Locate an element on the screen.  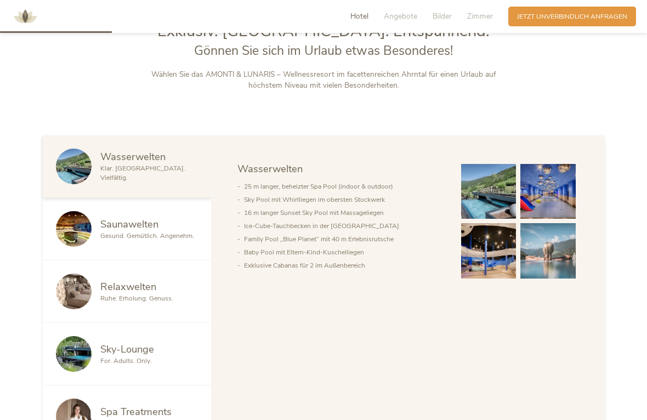
li: Baby Pool mit Eltern-Kind-Kuschelliegen is located at coordinates (344, 252).